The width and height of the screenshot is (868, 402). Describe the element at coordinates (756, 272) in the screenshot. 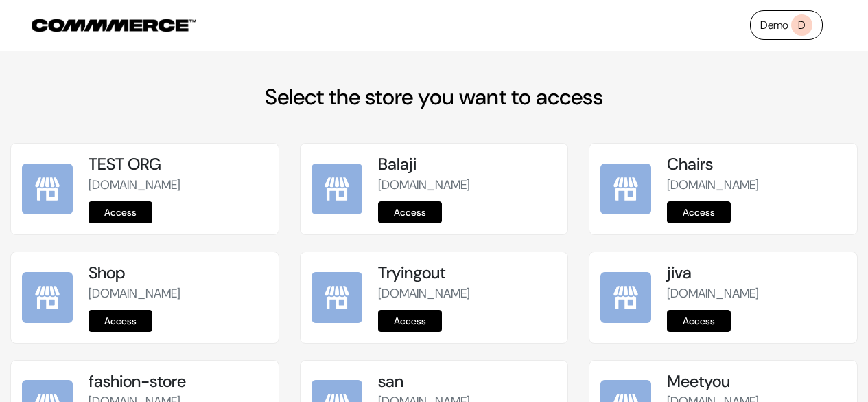

I see `h5: jiva` at that location.